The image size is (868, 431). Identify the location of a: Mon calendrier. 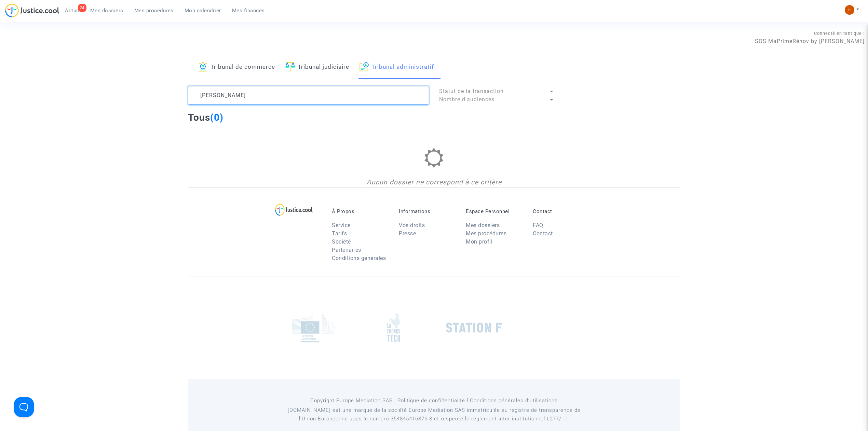
(202, 11).